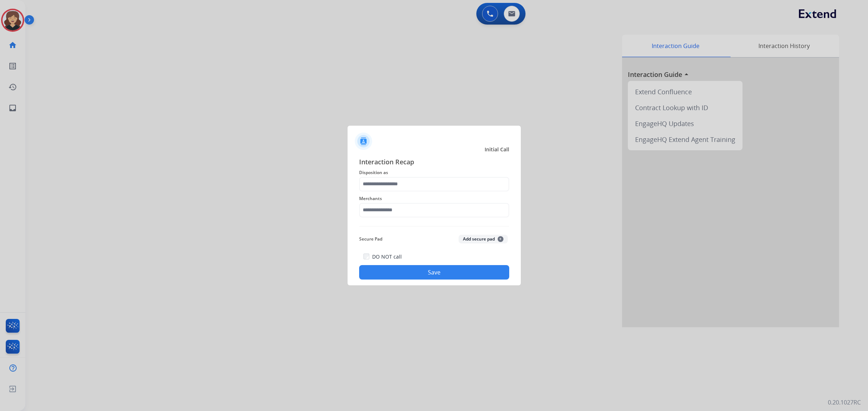 The height and width of the screenshot is (411, 868). I want to click on span: Initial Call, so click(497, 150).